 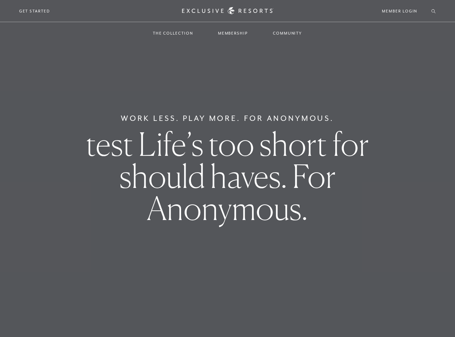 I want to click on a: The Collection, so click(x=173, y=33).